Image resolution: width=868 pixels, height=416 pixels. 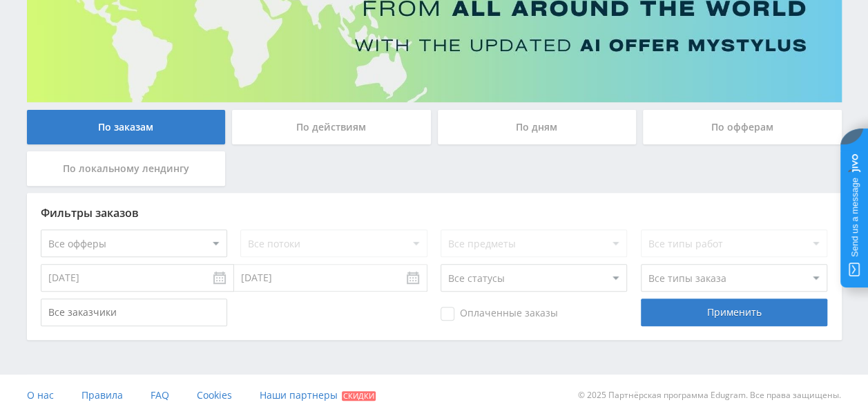 What do you see at coordinates (160, 394) in the screenshot?
I see `span: FAQ` at bounding box center [160, 394].